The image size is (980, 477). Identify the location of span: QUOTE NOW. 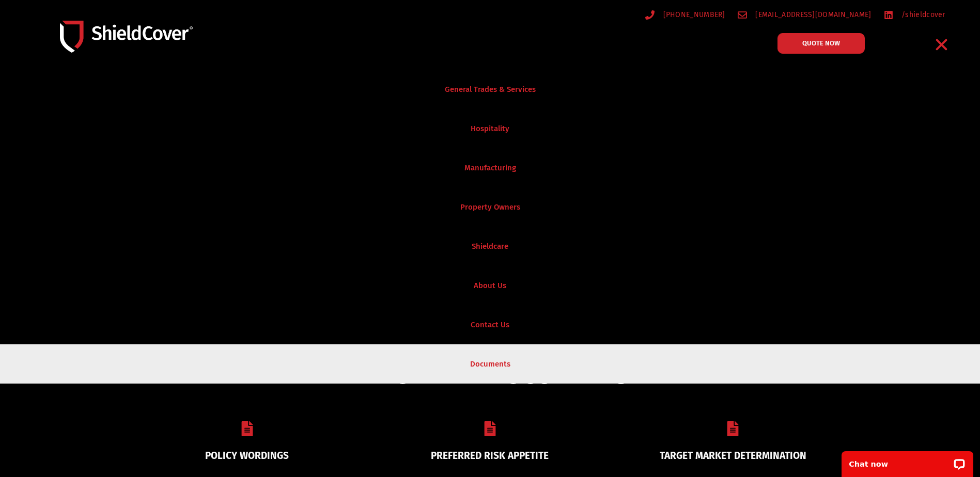
(821, 43).